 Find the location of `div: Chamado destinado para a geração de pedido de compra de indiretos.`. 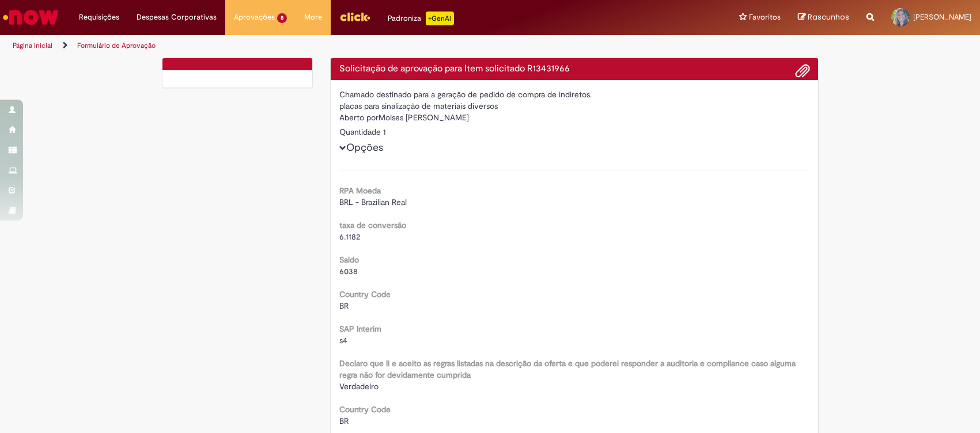

div: Chamado destinado para a geração de pedido de compra de indiretos. is located at coordinates (574, 95).